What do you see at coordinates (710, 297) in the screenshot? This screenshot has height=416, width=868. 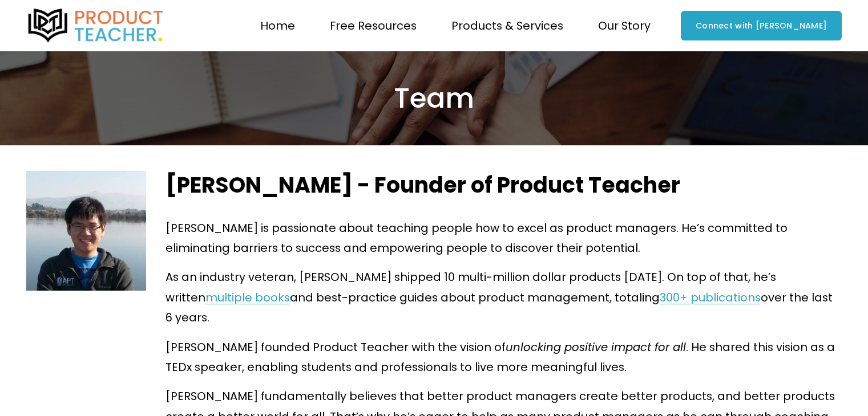 I see `a: 300+ publications` at bounding box center [710, 297].